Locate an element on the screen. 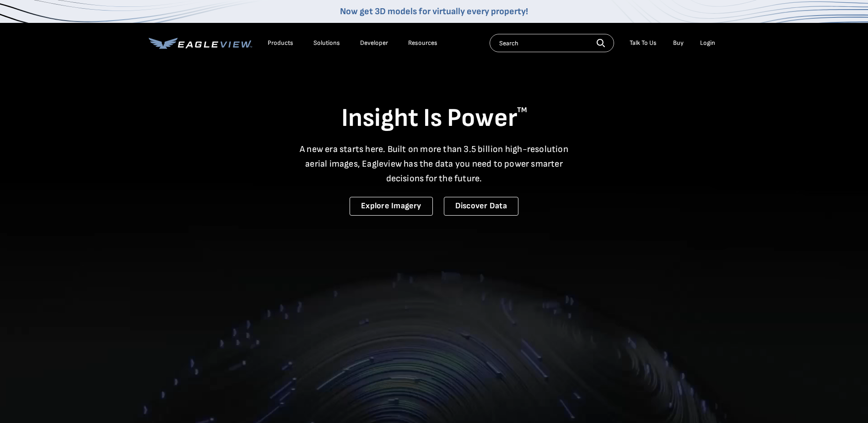 Image resolution: width=868 pixels, height=423 pixels. h1: Insight Is Power is located at coordinates (434, 118).